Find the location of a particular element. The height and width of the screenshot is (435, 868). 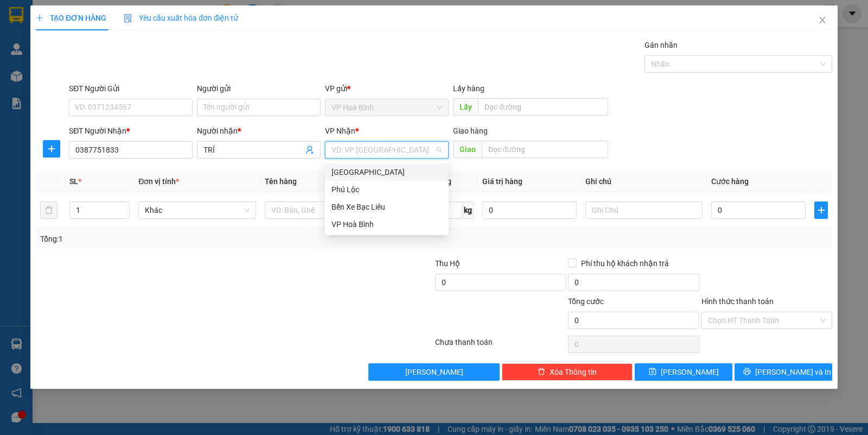

div: SĐT Người Nhận is located at coordinates (131, 131).